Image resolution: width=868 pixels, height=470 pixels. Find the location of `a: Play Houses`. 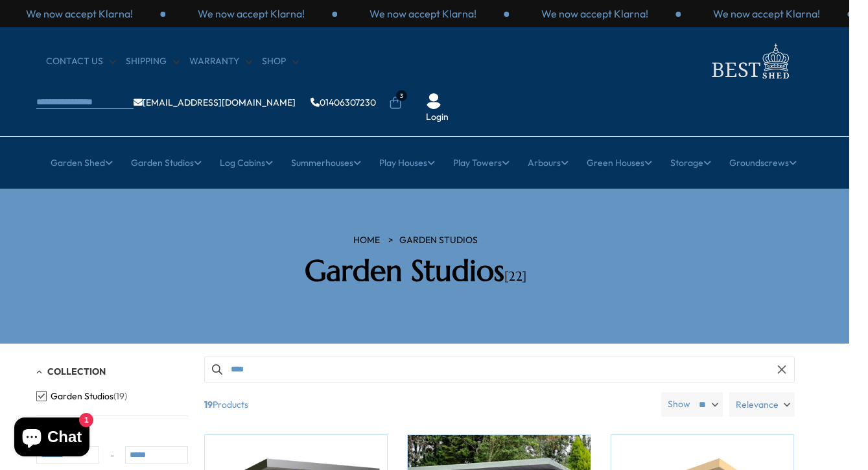

a: Play Houses is located at coordinates (407, 163).